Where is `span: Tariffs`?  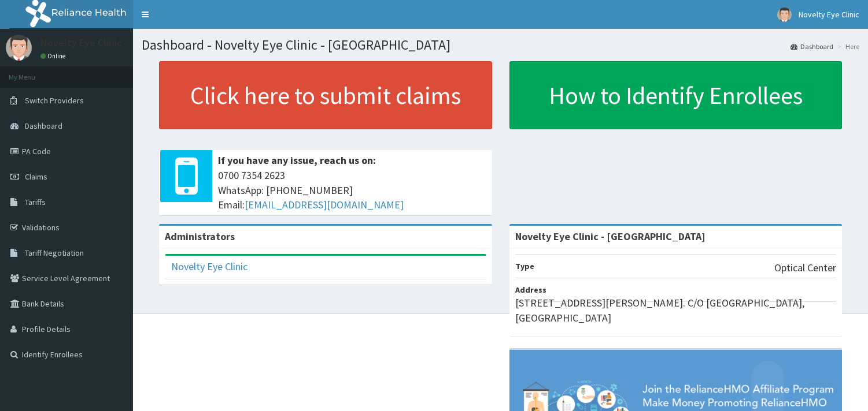 span: Tariffs is located at coordinates (36, 202).